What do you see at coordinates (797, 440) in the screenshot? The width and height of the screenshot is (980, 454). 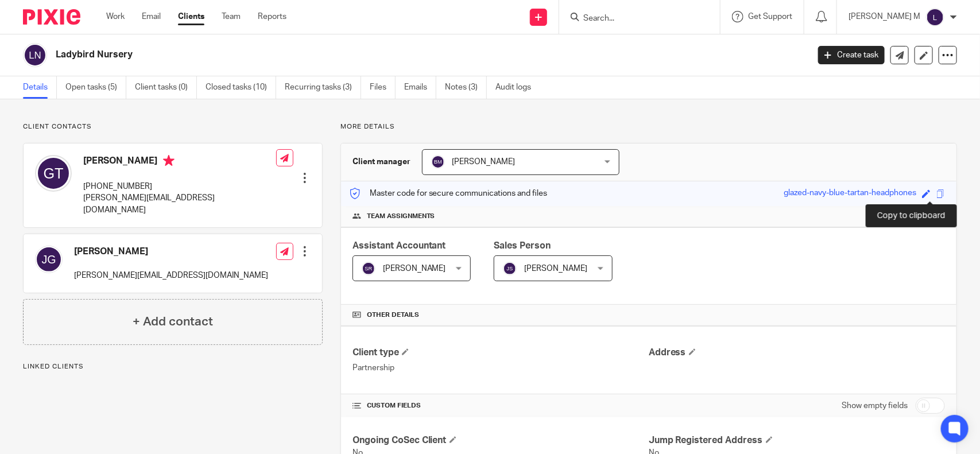 I see `h4: Jump Registered Address` at bounding box center [797, 440].